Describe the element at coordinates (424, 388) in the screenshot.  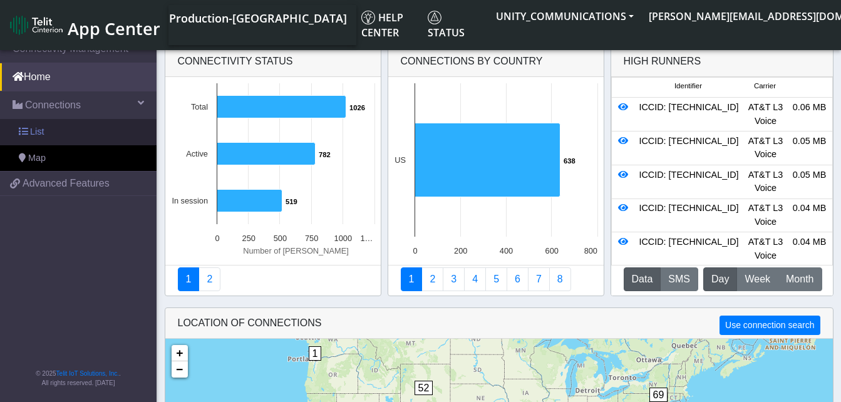
I see `span: 52` at that location.